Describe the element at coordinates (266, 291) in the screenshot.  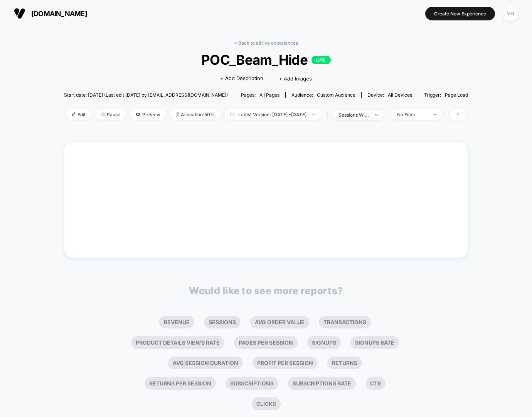
I see `p: Would like to see more reports?` at that location.